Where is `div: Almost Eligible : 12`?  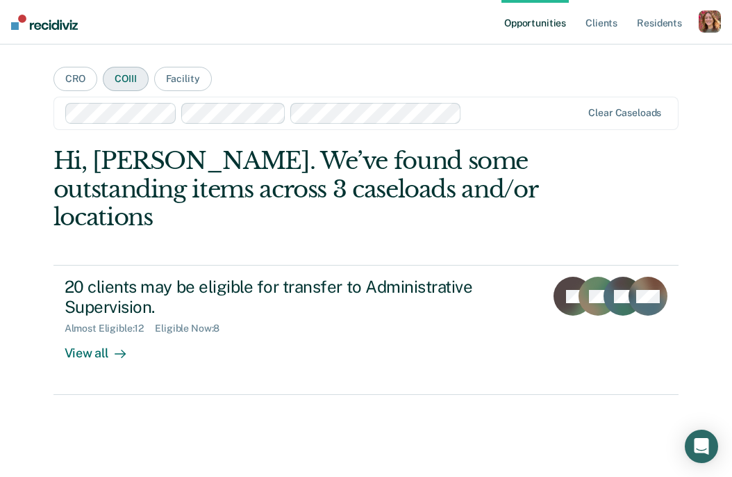
div: Almost Eligible : 12 is located at coordinates (110, 328).